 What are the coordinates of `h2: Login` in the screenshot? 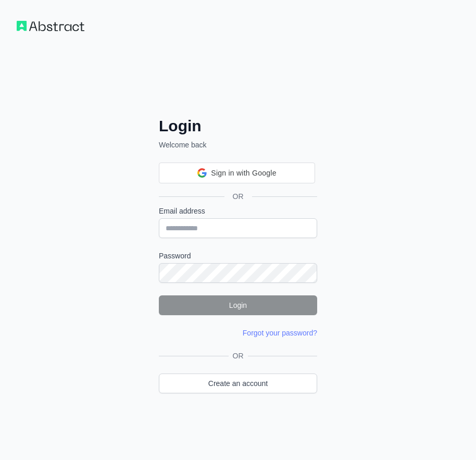 It's located at (238, 126).